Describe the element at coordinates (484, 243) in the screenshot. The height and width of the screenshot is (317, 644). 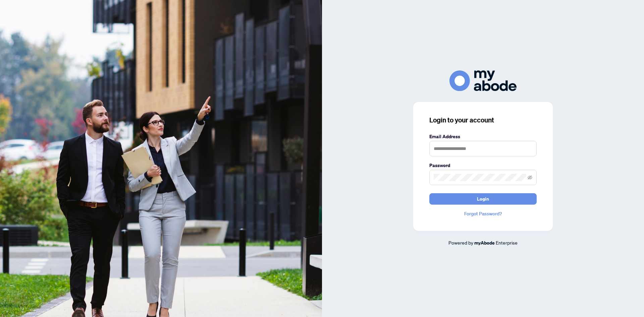
I see `a: myAbode` at that location.